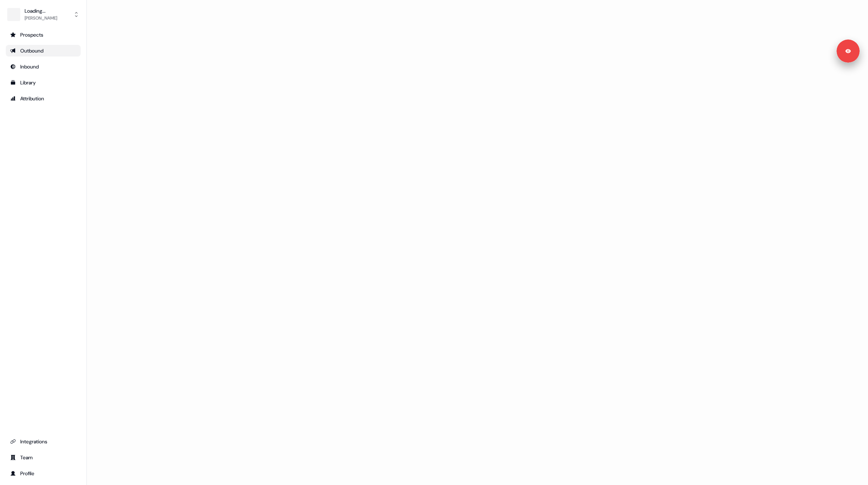 This screenshot has height=485, width=868. What do you see at coordinates (43, 35) in the screenshot?
I see `div: Prospects` at bounding box center [43, 35].